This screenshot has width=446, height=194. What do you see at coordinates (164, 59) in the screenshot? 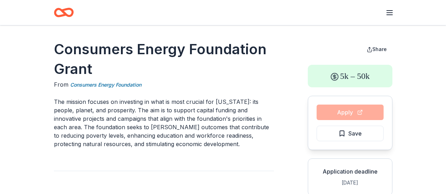
I see `h1: Consumers Energy Foundation Grant` at bounding box center [164, 59].